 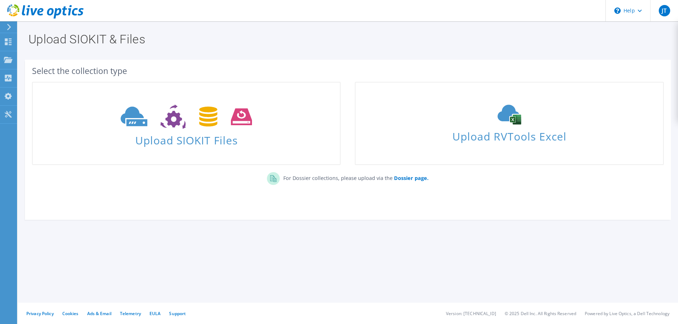 I want to click on span: Upload RVTools Excel, so click(x=509, y=135).